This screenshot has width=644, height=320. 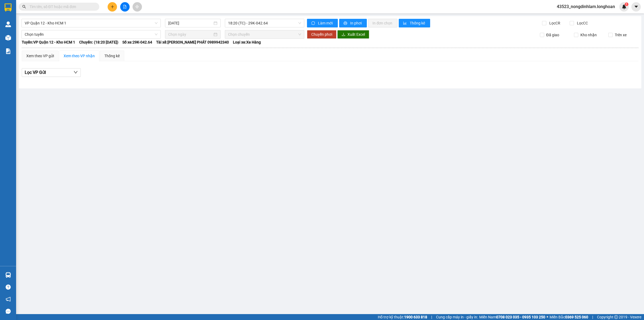 What do you see at coordinates (624, 7) in the screenshot?
I see `img: icon-new-feature` at bounding box center [624, 7].